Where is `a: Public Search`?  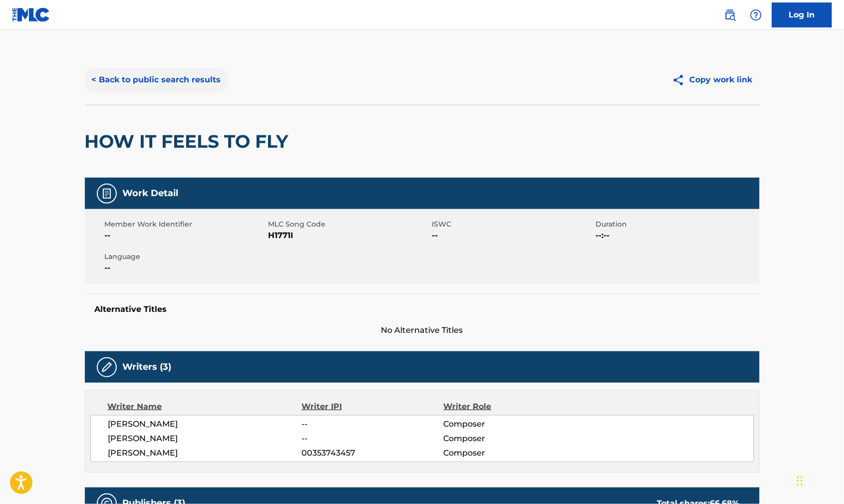 a: Public Search is located at coordinates (730, 15).